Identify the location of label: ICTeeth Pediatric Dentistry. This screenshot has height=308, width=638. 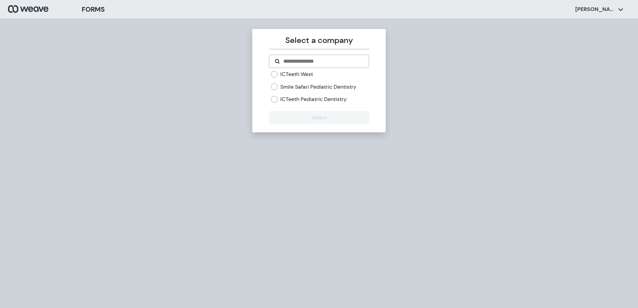
(313, 99).